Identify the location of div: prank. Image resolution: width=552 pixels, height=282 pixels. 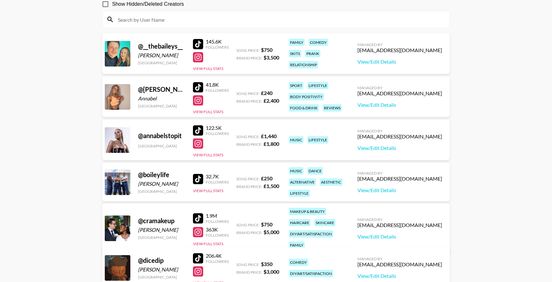
(313, 53).